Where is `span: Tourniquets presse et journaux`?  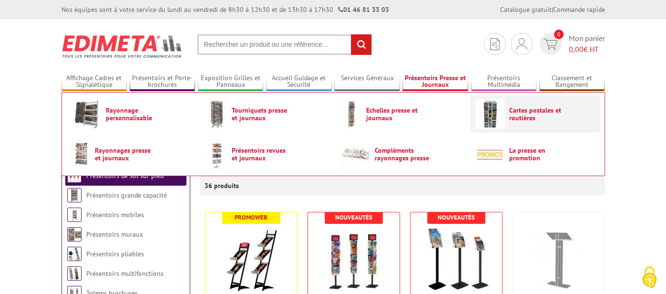 span: Tourniquets presse et journaux is located at coordinates (260, 114).